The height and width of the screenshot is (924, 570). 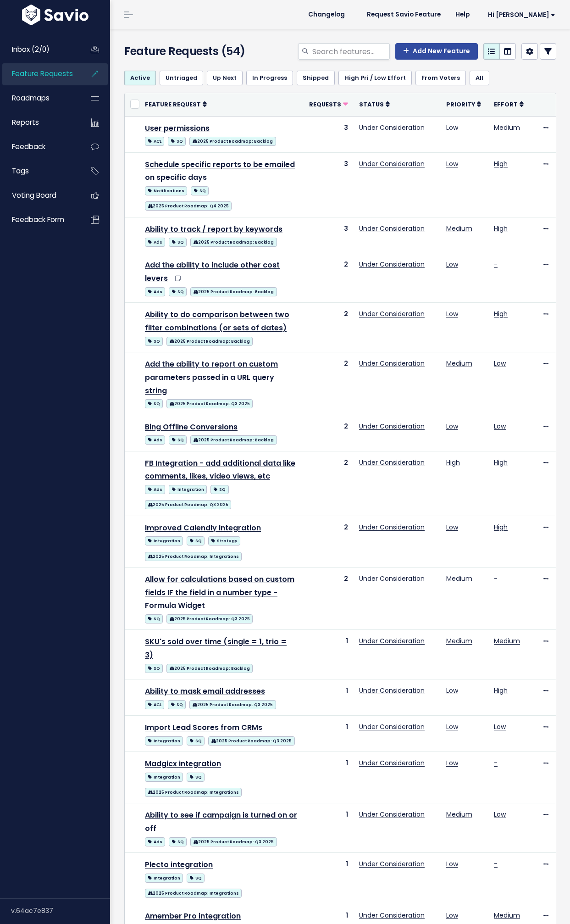 I want to click on span: Effort, so click(x=506, y=104).